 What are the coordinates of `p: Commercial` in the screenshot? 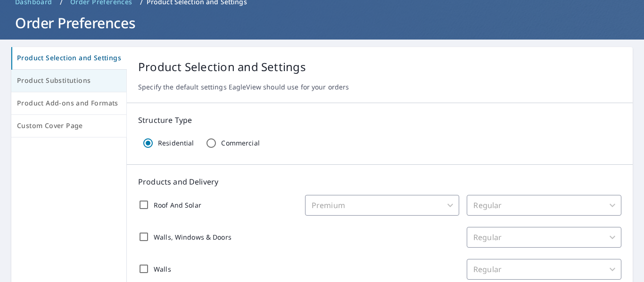 It's located at (240, 143).